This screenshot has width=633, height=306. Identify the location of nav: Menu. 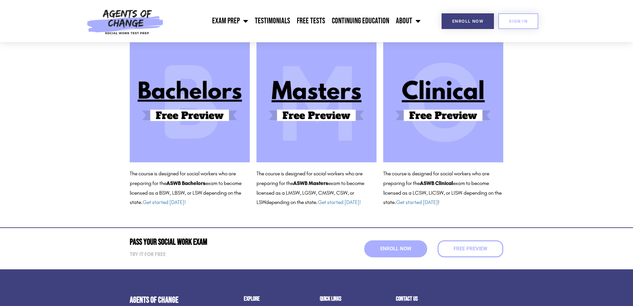
(296, 21).